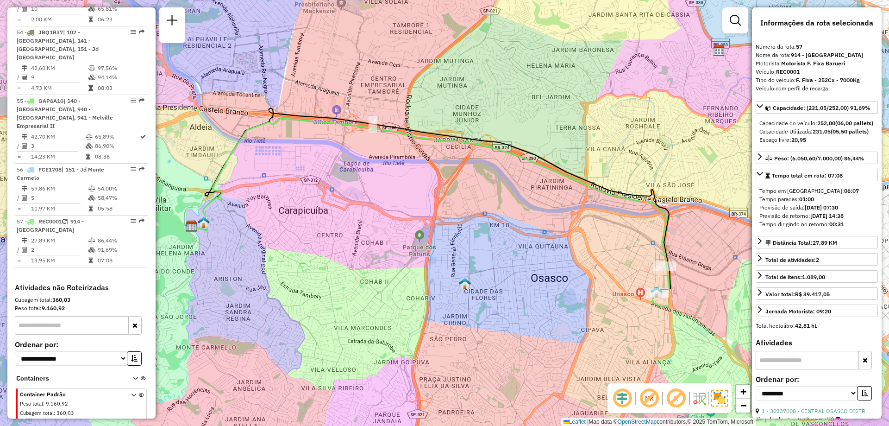 The height and width of the screenshot is (426, 889). I want to click on a: Valor total:R$ 39.417,05, so click(817, 293).